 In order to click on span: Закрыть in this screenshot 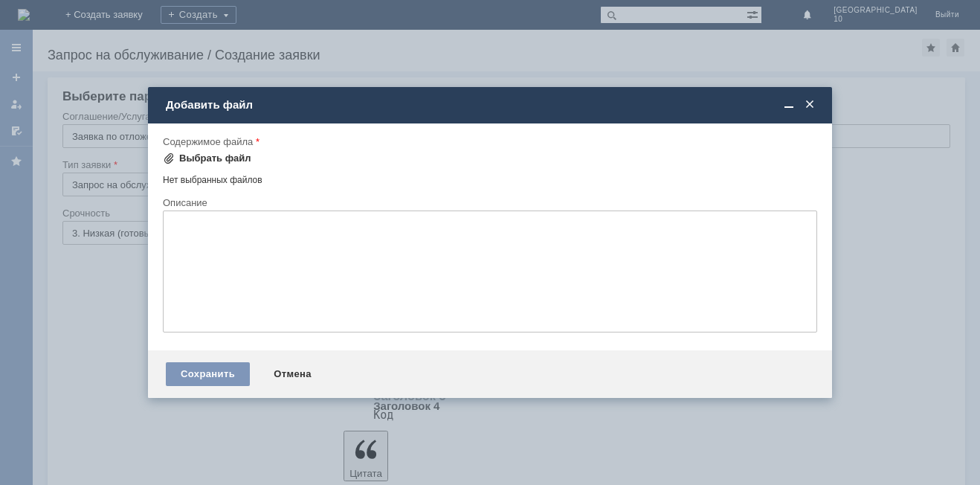, I will do `click(810, 105)`.